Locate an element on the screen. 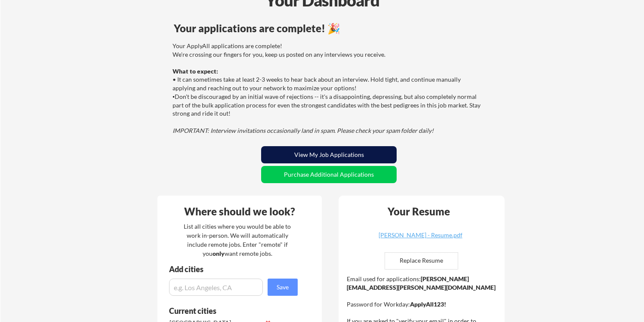  div: Current cities is located at coordinates (228, 311).